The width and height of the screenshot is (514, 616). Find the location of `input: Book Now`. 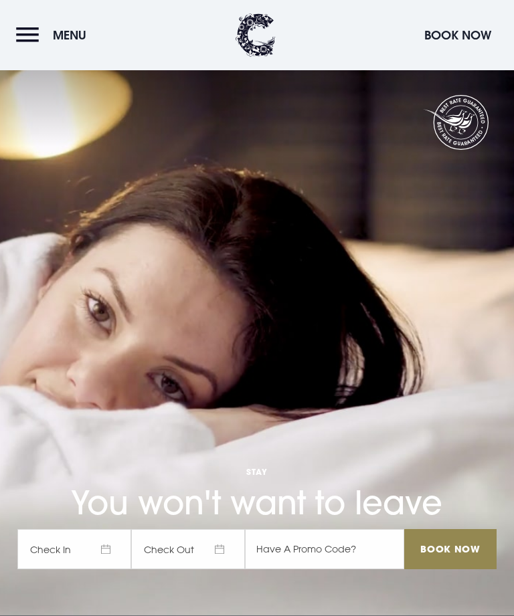

input: Book Now is located at coordinates (450, 549).